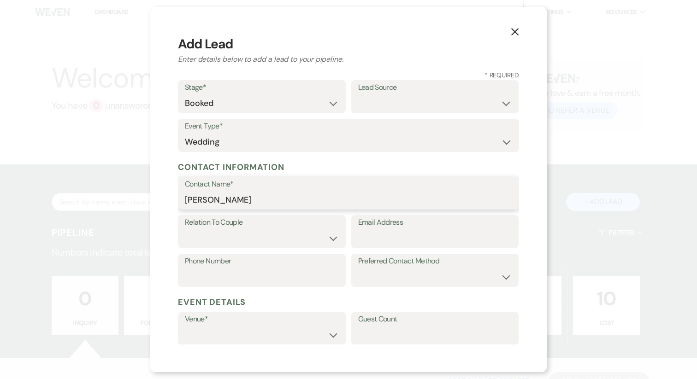  Describe the element at coordinates (262, 88) in the screenshot. I see `label: Stage*` at that location.